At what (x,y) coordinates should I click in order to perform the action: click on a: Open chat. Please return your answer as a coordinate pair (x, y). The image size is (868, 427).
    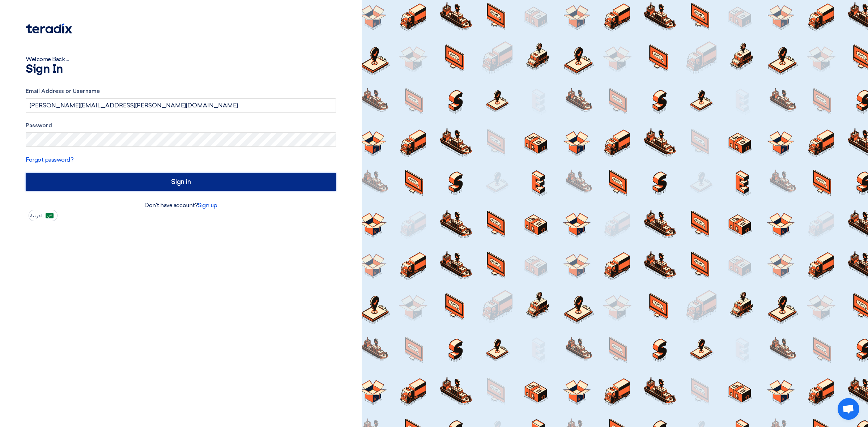
    Looking at the image, I should click on (848, 409).